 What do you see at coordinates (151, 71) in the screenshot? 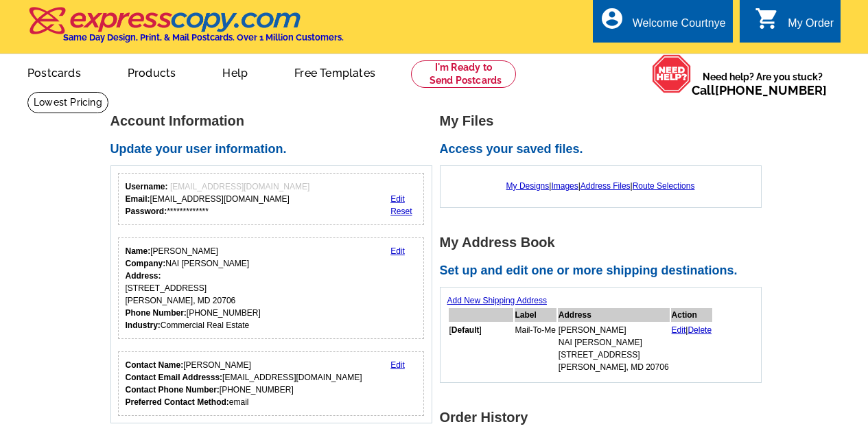
I see `a: Products` at bounding box center [151, 71].